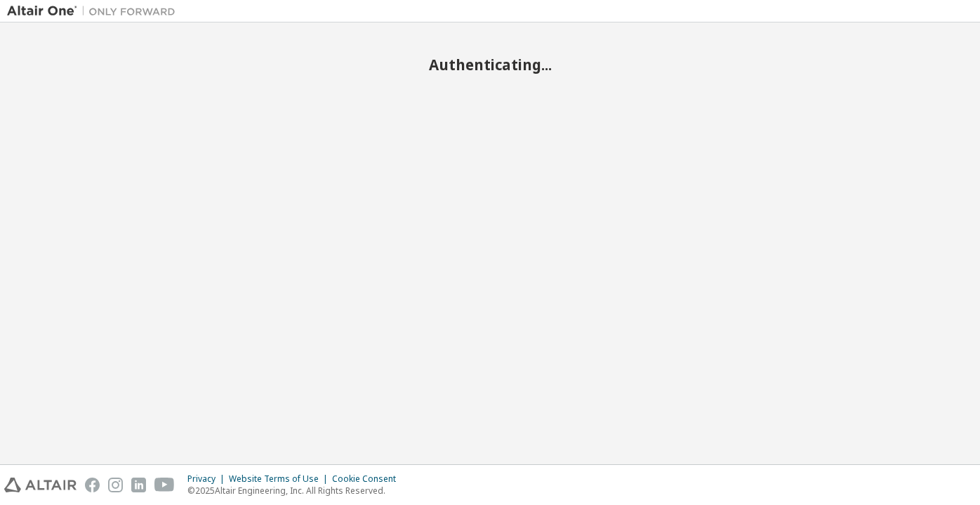  Describe the element at coordinates (368, 479) in the screenshot. I see `div: Cookie Consent` at that location.